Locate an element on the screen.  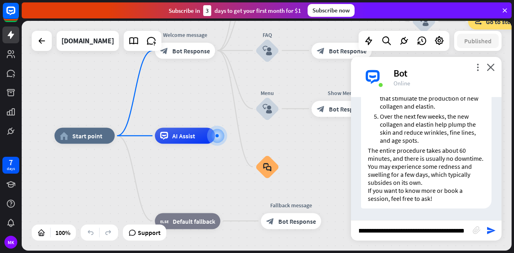
p: The entire procedure takes about 60 minutes, and there is usually no downtime. You may experience... is located at coordinates (426, 167).